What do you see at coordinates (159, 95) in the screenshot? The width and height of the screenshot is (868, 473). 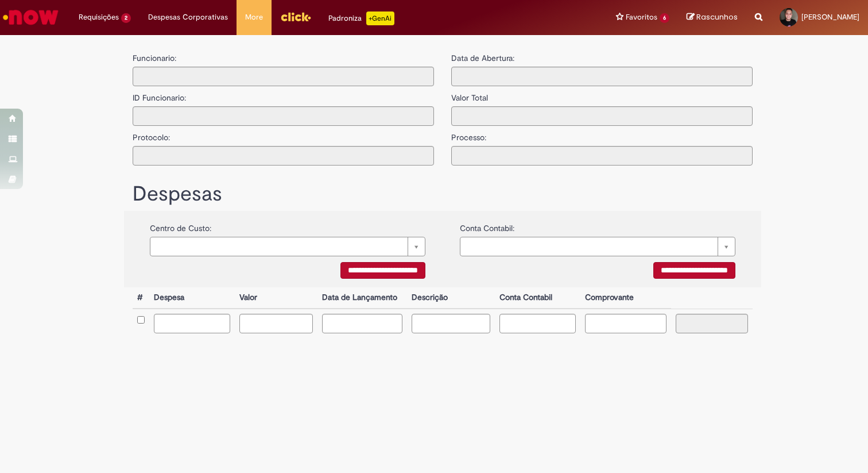 I see `label: ID Funcionario:` at bounding box center [159, 95].